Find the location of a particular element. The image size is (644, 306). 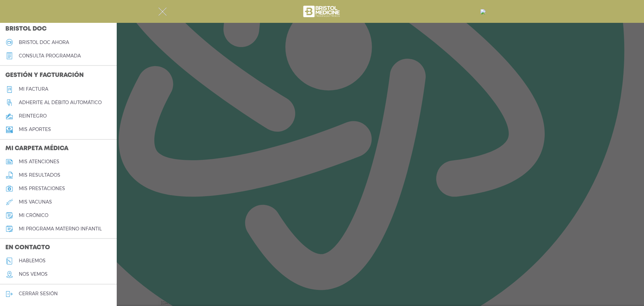

h5: mis prestaciones is located at coordinates (42, 189).